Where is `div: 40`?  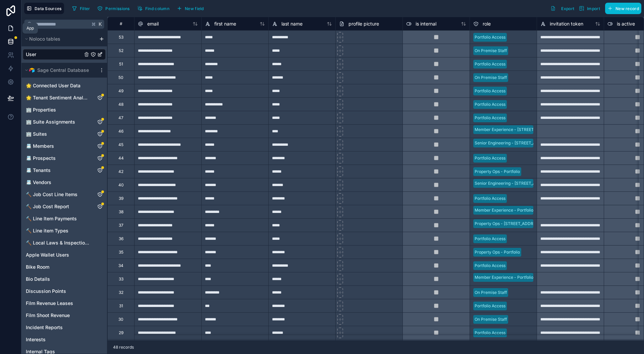 div: 40 is located at coordinates (121, 185).